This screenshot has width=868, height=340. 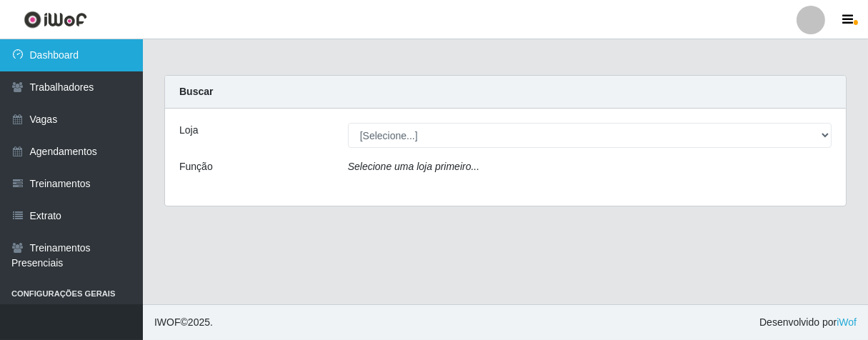 I want to click on i: Selecione uma loja primeiro..., so click(x=414, y=166).